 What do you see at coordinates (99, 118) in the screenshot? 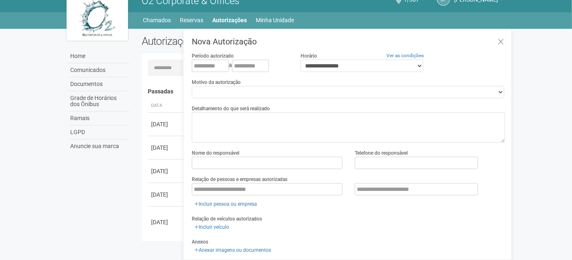
I see `a: Ramais` at bounding box center [99, 118].